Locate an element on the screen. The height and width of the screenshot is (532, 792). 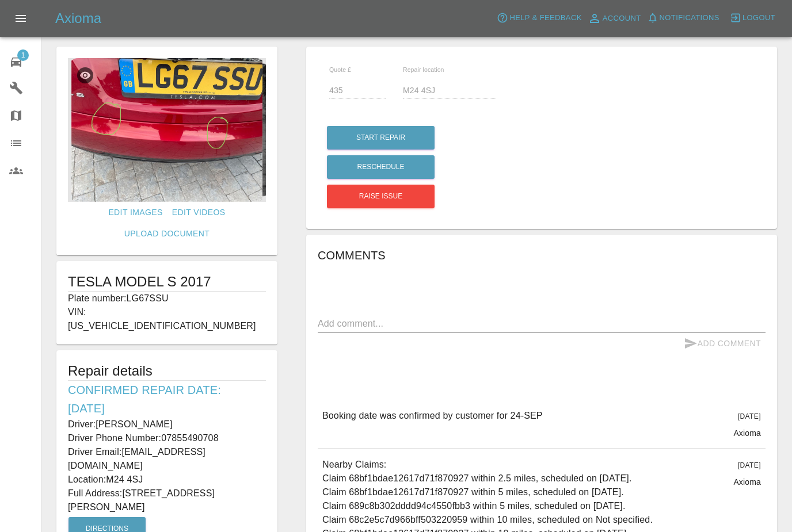
a: Edit Videos is located at coordinates (198, 212).